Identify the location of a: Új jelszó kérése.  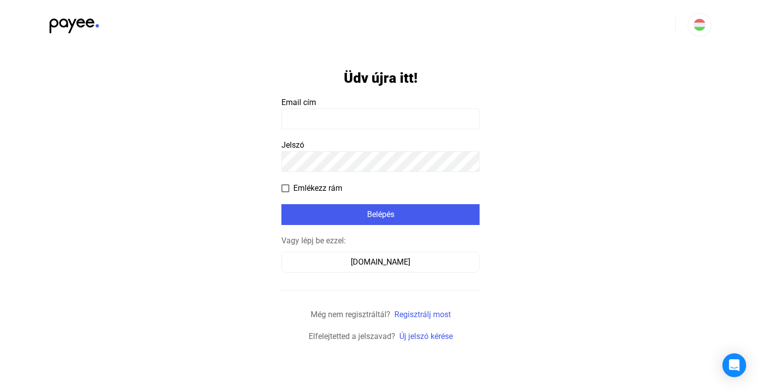
(426, 336).